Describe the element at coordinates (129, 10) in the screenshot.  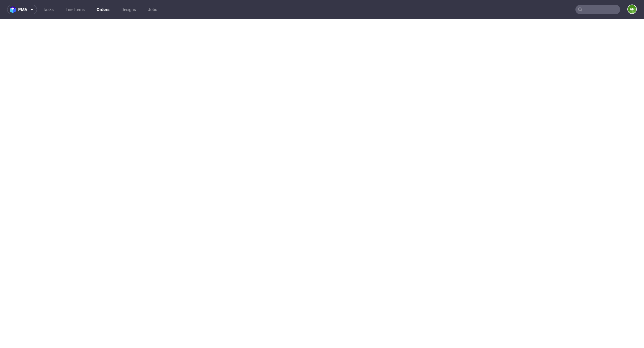
I see `a: Designs` at that location.